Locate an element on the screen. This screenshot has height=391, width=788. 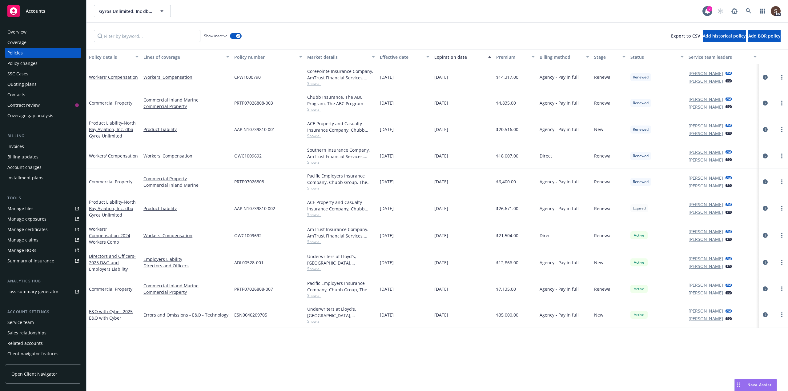
div: Analytics hub is located at coordinates (43, 281).